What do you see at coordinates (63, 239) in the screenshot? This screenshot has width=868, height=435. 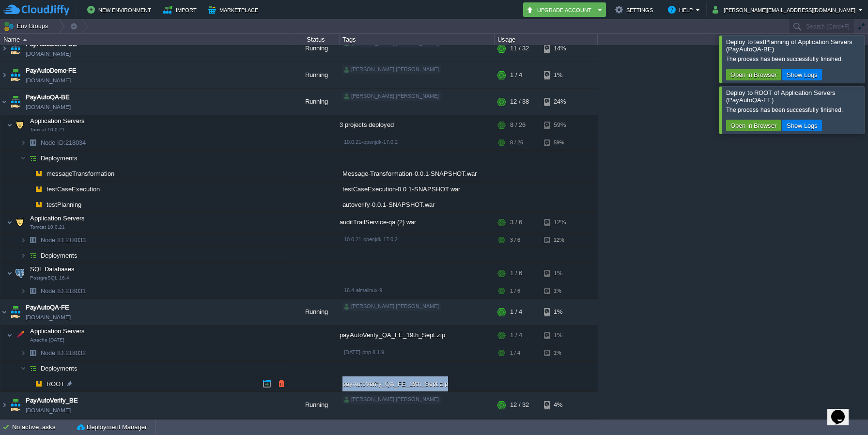 I see `a: Node ID:218033` at bounding box center [63, 239].